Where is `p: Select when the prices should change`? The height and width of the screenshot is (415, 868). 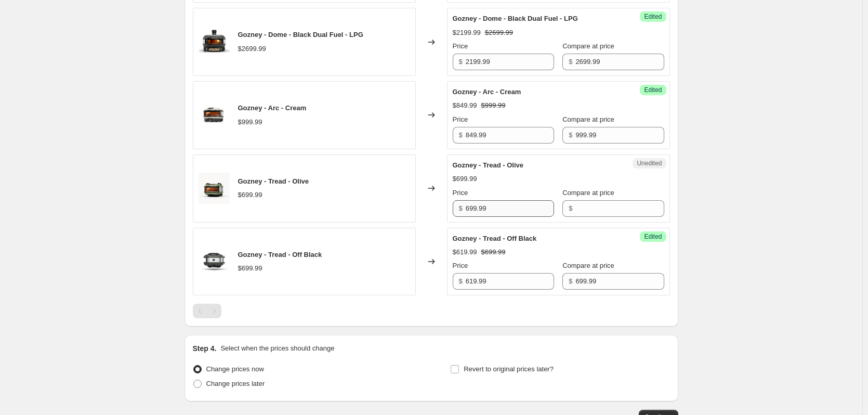
p: Select when the prices should change is located at coordinates (277, 348).